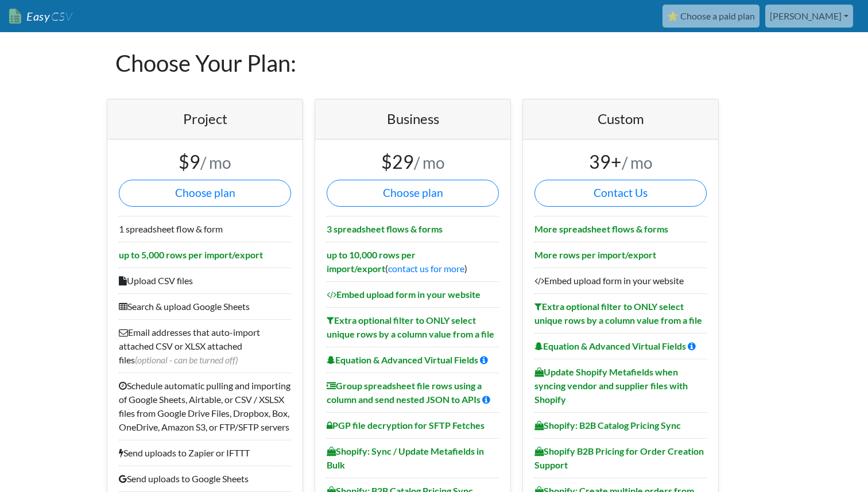 The height and width of the screenshot is (492, 868). I want to click on li: Search & upload Google Sheets, so click(205, 306).